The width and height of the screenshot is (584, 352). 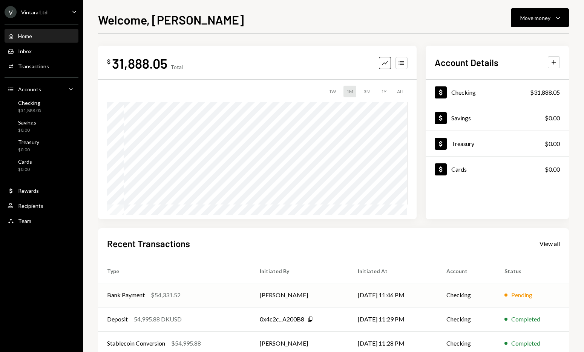 I want to click on a: Recipients, so click(x=41, y=205).